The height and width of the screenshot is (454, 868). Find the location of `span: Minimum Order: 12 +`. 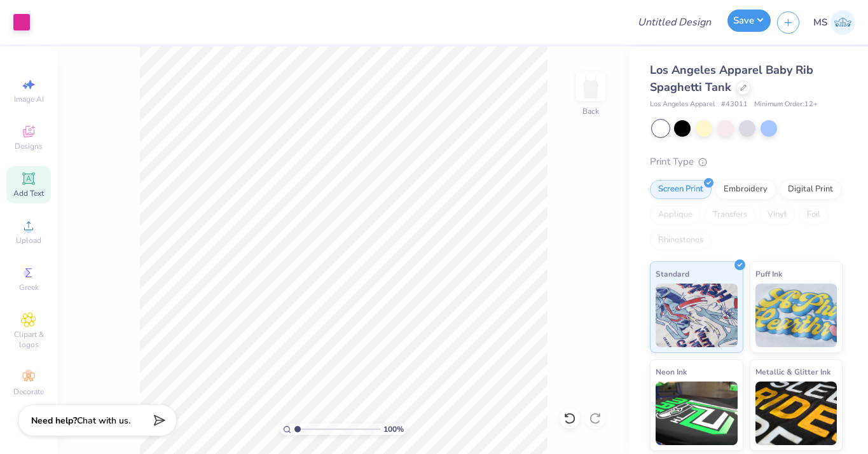

span: Minimum Order: 12 + is located at coordinates (786, 105).